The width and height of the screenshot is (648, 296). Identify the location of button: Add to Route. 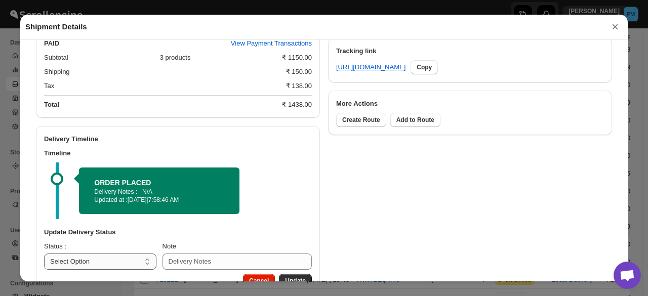
(415, 120).